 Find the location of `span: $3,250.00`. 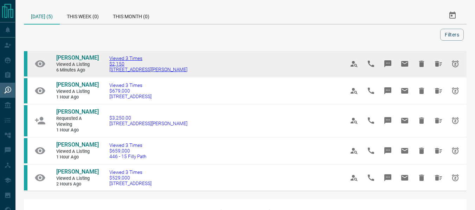

span: $3,250.00 is located at coordinates (148, 118).